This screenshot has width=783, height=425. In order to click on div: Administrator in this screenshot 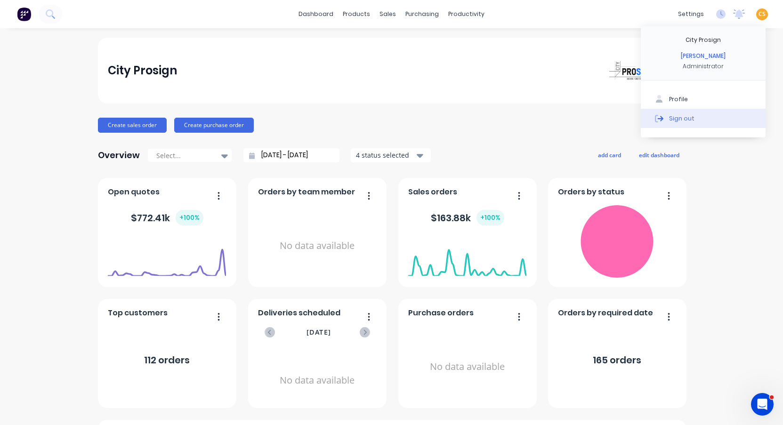, I will do `click(703, 66)`.